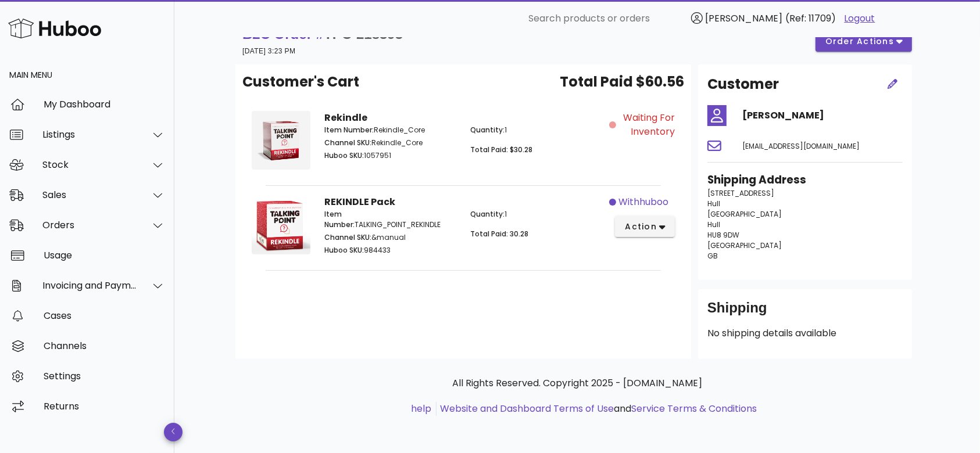  I want to click on h3: Shipping Address, so click(805, 180).